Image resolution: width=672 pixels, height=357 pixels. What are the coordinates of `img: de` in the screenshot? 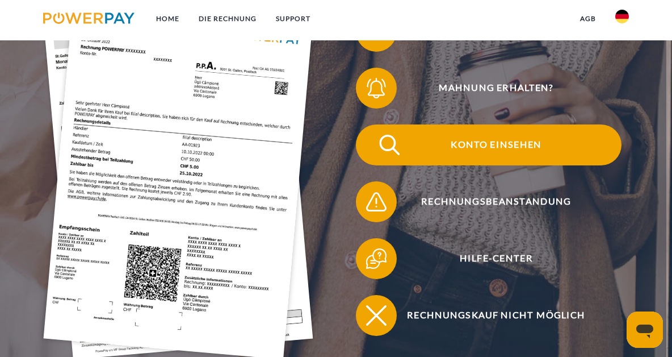 It's located at (622, 16).